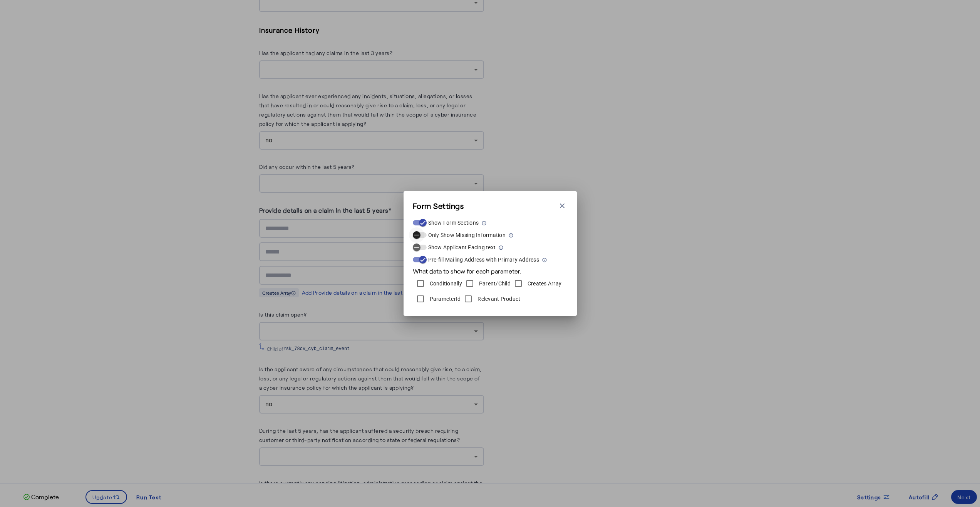  What do you see at coordinates (461, 247) in the screenshot?
I see `label: Show Applicant Facing text` at bounding box center [461, 247].